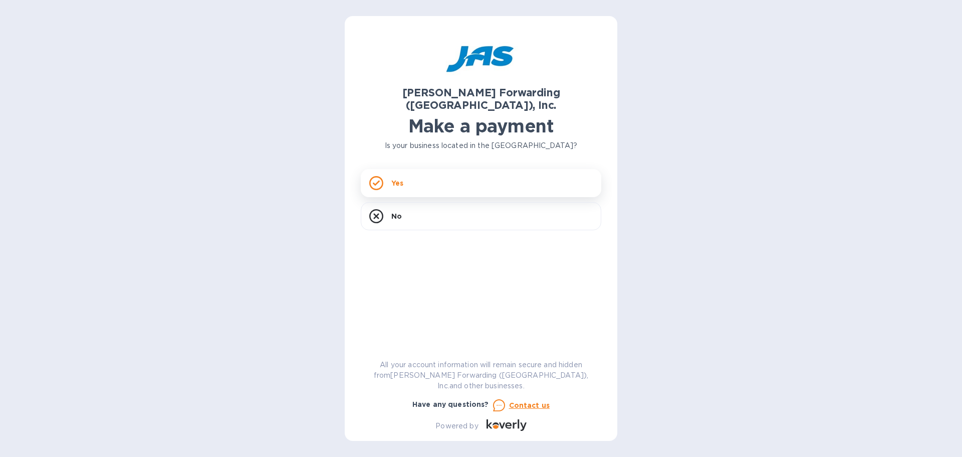  Describe the element at coordinates (396, 216) in the screenshot. I see `p: No` at that location.